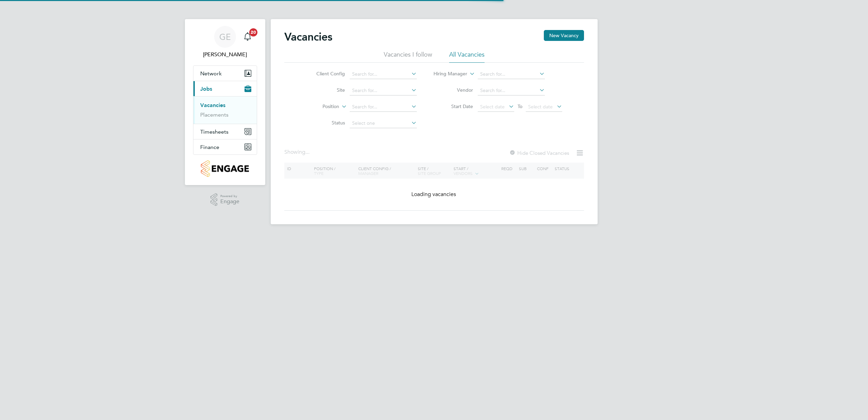  Describe the element at coordinates (214, 115) in the screenshot. I see `a: Placements` at that location.